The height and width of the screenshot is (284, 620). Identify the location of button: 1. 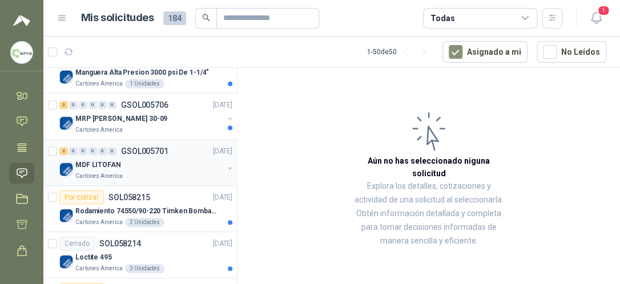
(596, 18).